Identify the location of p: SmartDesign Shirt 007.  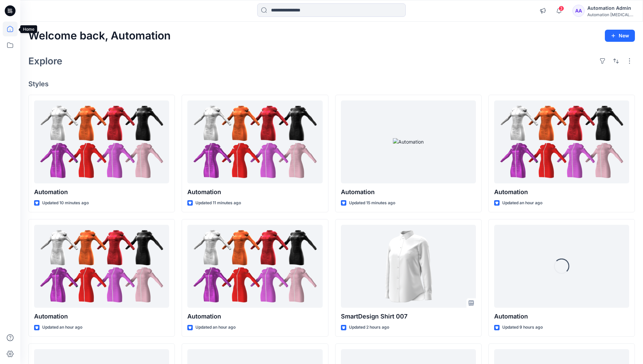
(409, 317).